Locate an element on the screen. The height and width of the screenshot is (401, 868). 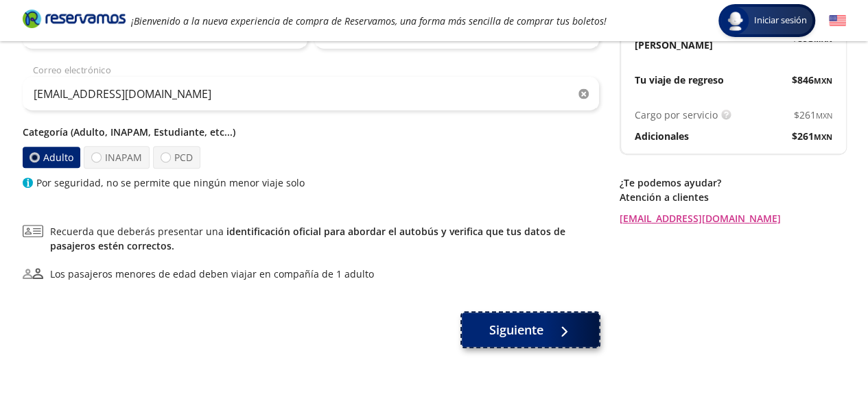
p: Por seguridad, no se permite que ningún menor viaje solo is located at coordinates (170, 182).